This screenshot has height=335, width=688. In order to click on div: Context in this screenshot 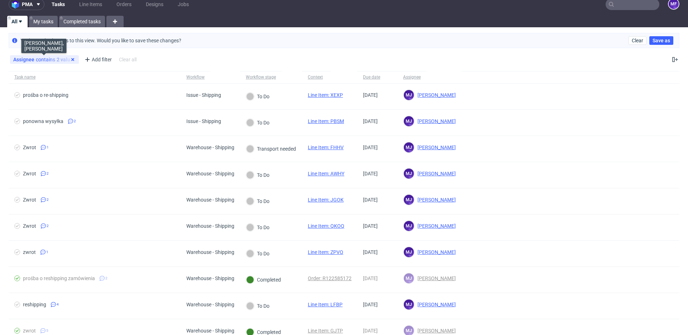, I will do `click(316, 77)`.